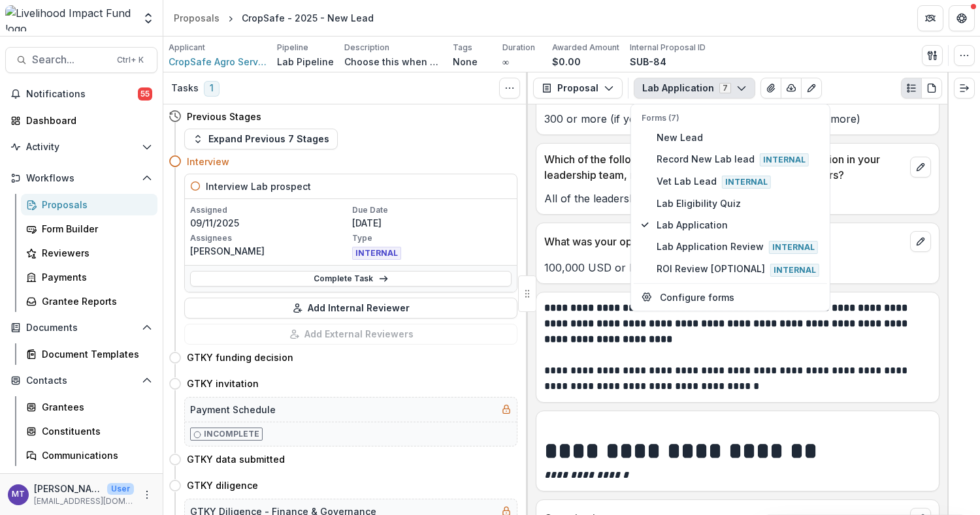 This screenshot has width=980, height=515. What do you see at coordinates (432, 210) in the screenshot?
I see `p: Due Date` at bounding box center [432, 210].